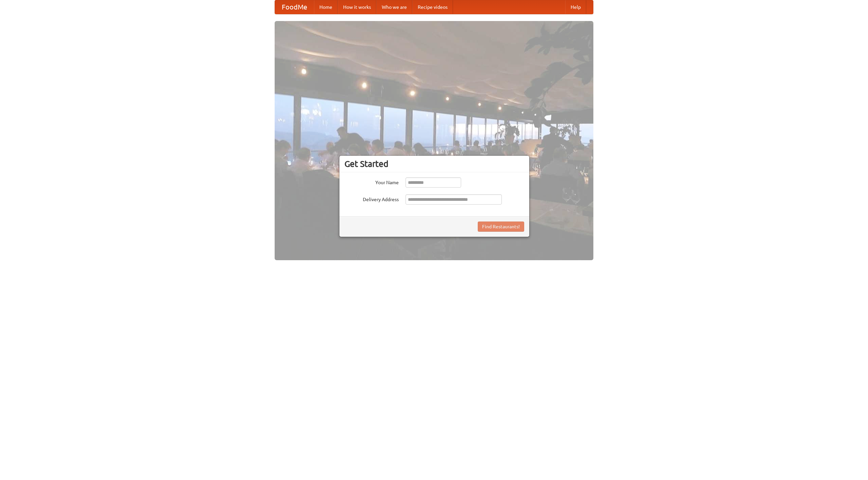 Image resolution: width=868 pixels, height=480 pixels. I want to click on a: Help, so click(576, 7).